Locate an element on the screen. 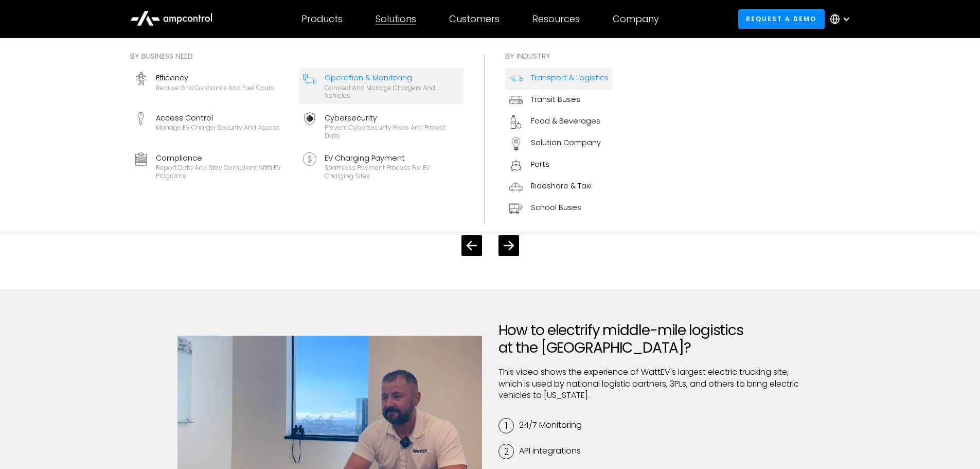 The height and width of the screenshot is (469, 980). div: API integrations is located at coordinates (550, 451).